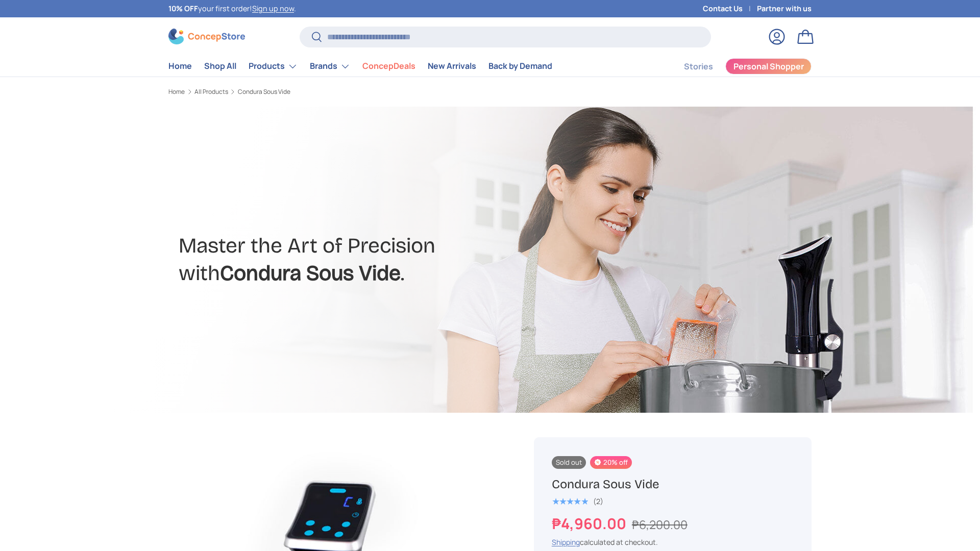  What do you see at coordinates (183, 8) in the screenshot?
I see `strong: 10% OFF` at bounding box center [183, 8].